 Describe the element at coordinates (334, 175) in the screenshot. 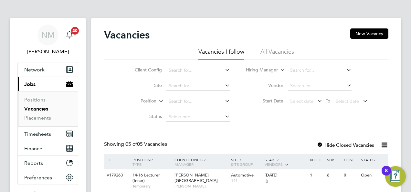

I see `div: 6` at that location.